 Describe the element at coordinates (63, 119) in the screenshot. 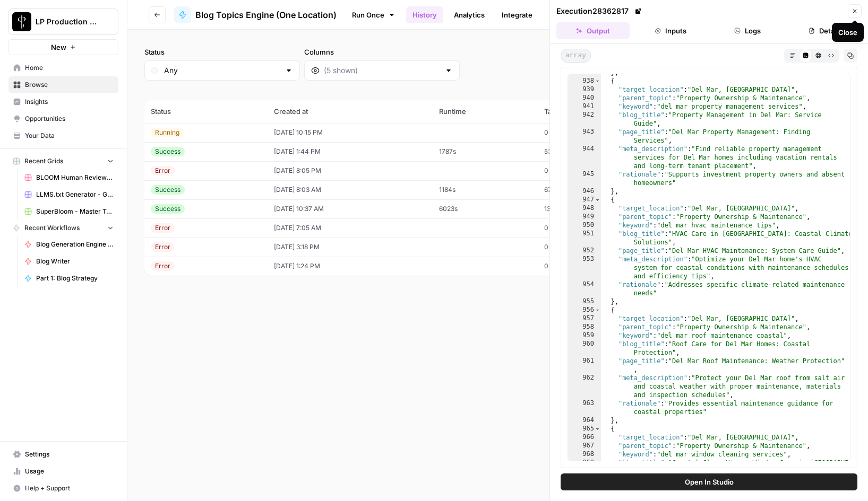

I see `a: Opportunities` at that location.